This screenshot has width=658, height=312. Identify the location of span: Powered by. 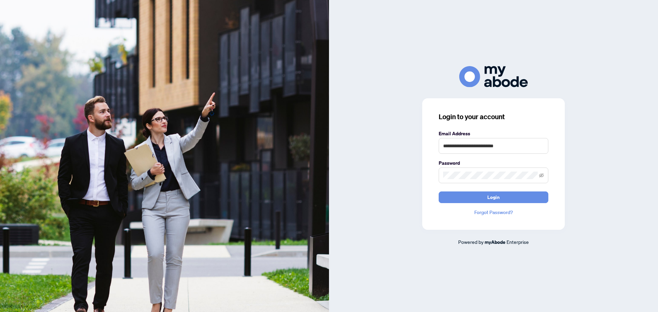
(471, 242).